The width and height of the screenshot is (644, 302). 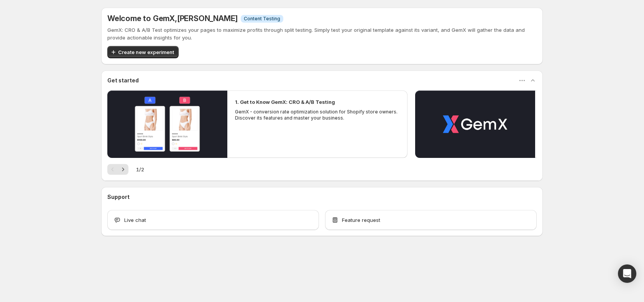 What do you see at coordinates (143, 52) in the screenshot?
I see `button: Create new experiment` at bounding box center [143, 52].